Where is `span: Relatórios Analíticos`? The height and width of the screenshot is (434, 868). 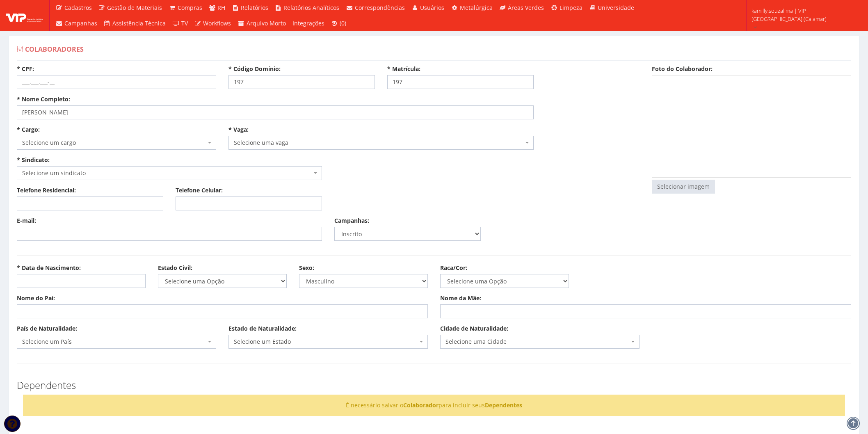
span: Relatórios Analíticos is located at coordinates (311, 7).